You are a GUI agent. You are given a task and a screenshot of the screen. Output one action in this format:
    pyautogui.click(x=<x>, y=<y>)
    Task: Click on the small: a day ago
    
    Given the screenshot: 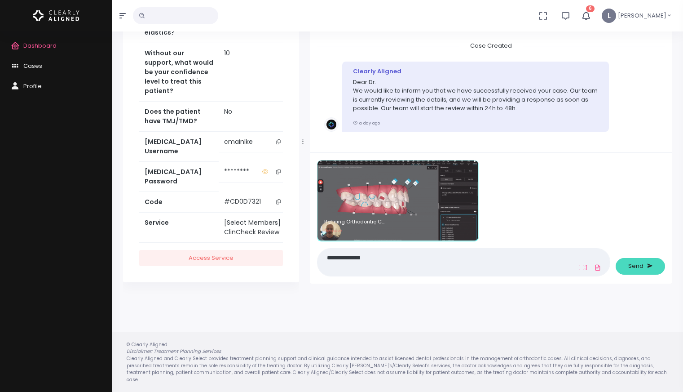 What is the action you would take?
    pyautogui.click(x=366, y=123)
    